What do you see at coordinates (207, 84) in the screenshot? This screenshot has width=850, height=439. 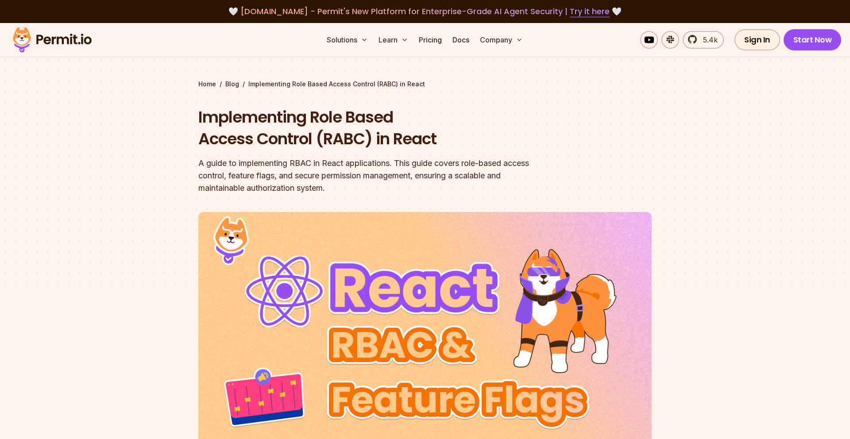 I see `a: Home` at bounding box center [207, 84].